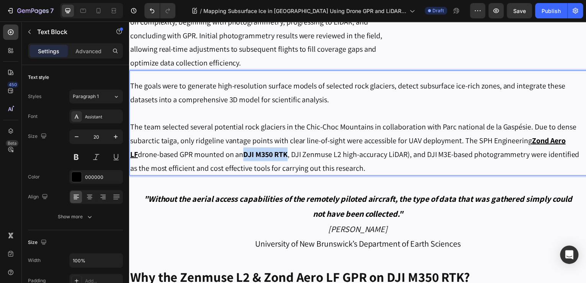 Image resolution: width=586 pixels, height=283 pixels. I want to click on div: 450, so click(13, 85).